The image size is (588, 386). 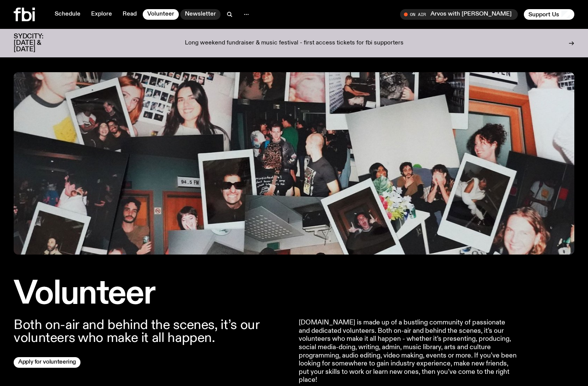 What do you see at coordinates (549, 14) in the screenshot?
I see `button: Support Us` at bounding box center [549, 14].